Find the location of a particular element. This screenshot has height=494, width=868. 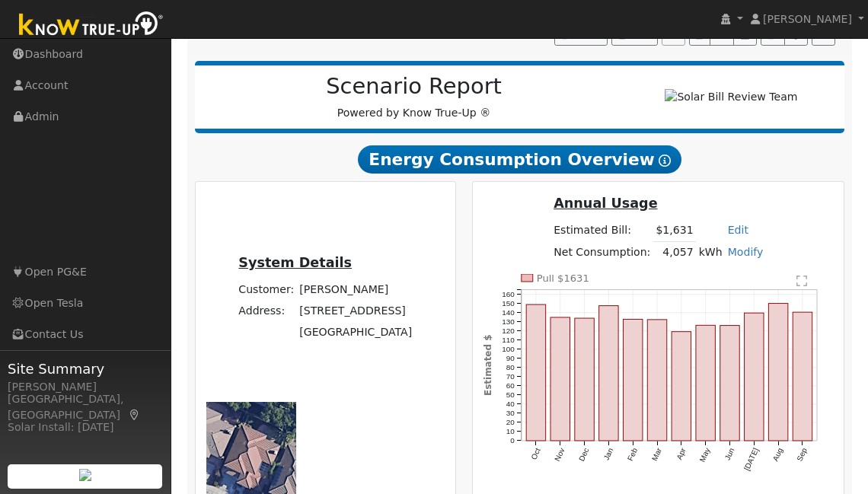

text: 40 is located at coordinates (511, 403).